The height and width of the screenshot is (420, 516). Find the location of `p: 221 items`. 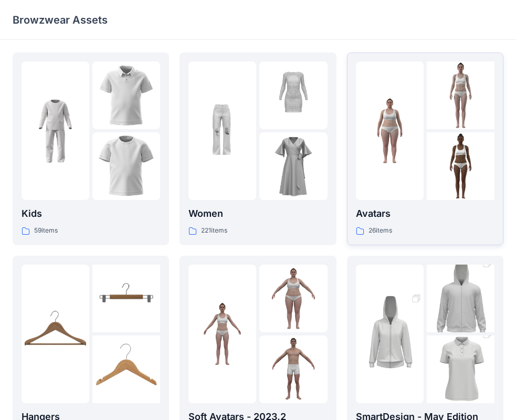

p: 221 items is located at coordinates (214, 231).